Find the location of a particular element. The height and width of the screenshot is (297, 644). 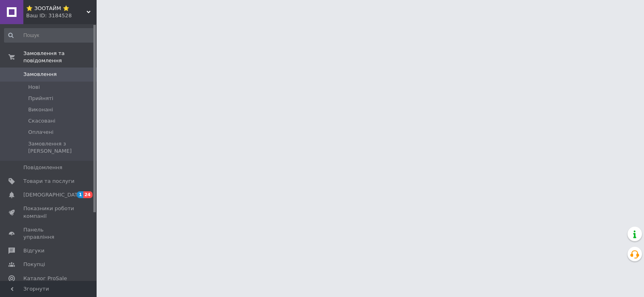

div: Ваш ID: 3184528 is located at coordinates (61, 16).